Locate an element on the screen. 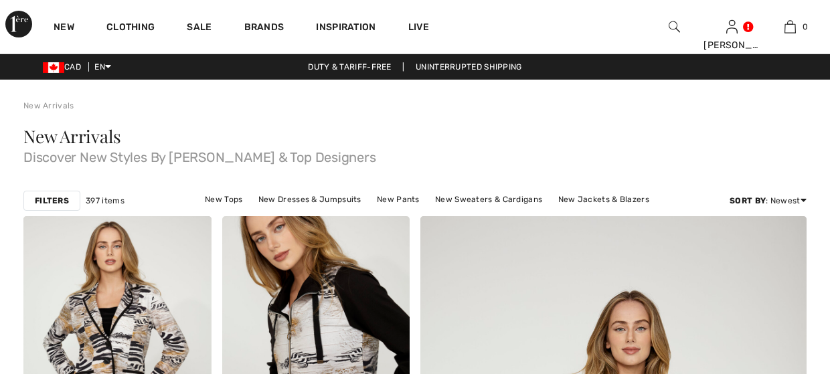 The image size is (830, 374). strong: Filters is located at coordinates (52, 201).